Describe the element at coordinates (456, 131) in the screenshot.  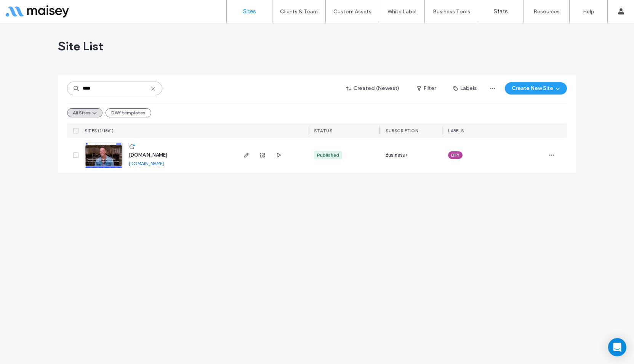
I see `span: LABELS` at that location.